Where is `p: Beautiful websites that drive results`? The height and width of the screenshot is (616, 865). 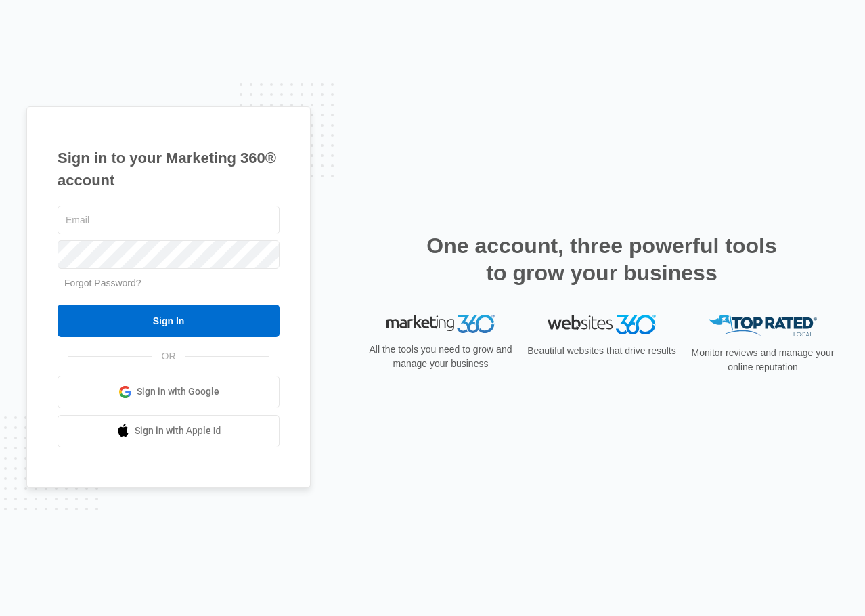
p: Beautiful websites that drive results is located at coordinates (601, 351).